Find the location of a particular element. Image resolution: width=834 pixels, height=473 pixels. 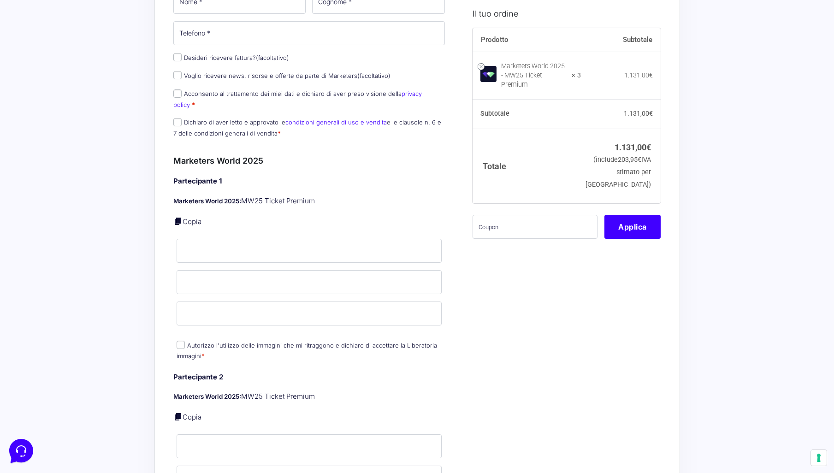

button: Applica is located at coordinates (633, 226).